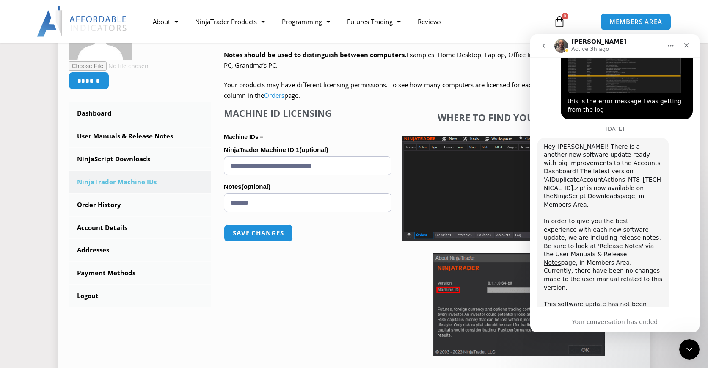 This screenshot has width=708, height=368. Describe the element at coordinates (306, 22) in the screenshot. I see `a: Programming` at that location.